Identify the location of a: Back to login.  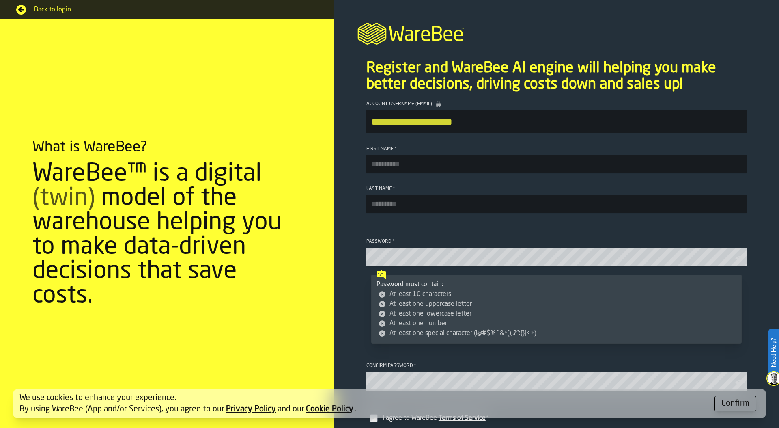
(167, 10).